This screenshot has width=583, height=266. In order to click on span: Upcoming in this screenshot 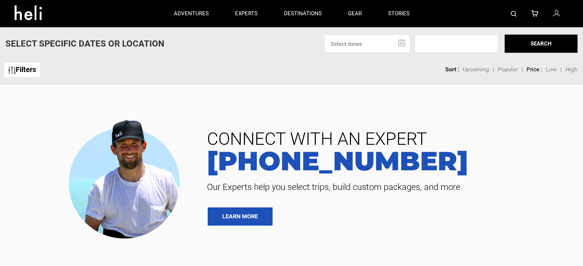, I will do `click(476, 69)`.